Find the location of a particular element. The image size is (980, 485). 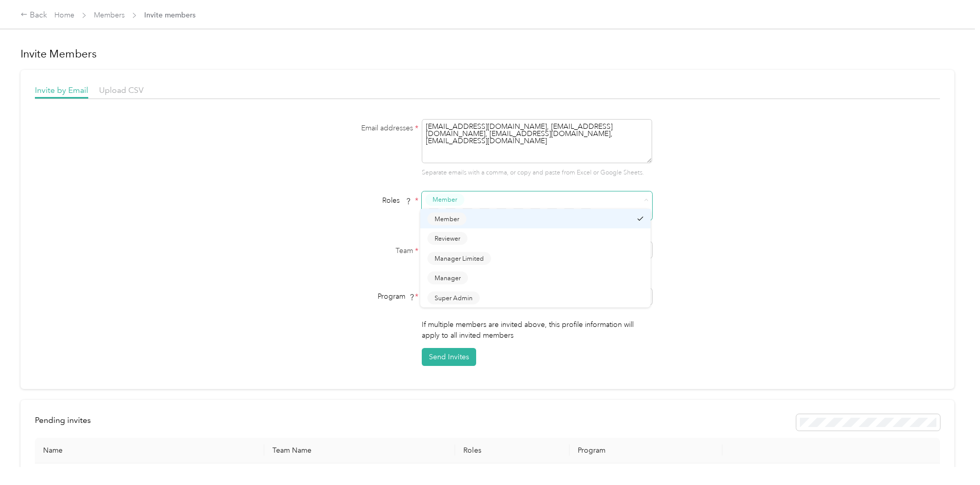

h1: Invite Members is located at coordinates (488, 54).